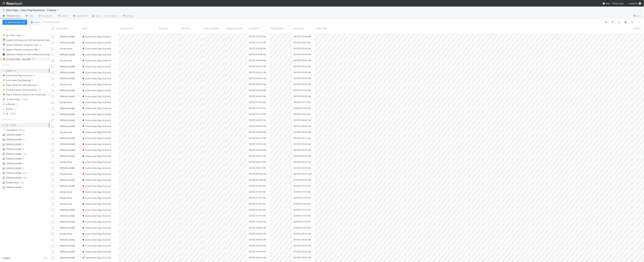  I want to click on img: avatar_fee1282a-8af6-4c79-b7c7-bf2cfad99775.png, so click(4, 140).